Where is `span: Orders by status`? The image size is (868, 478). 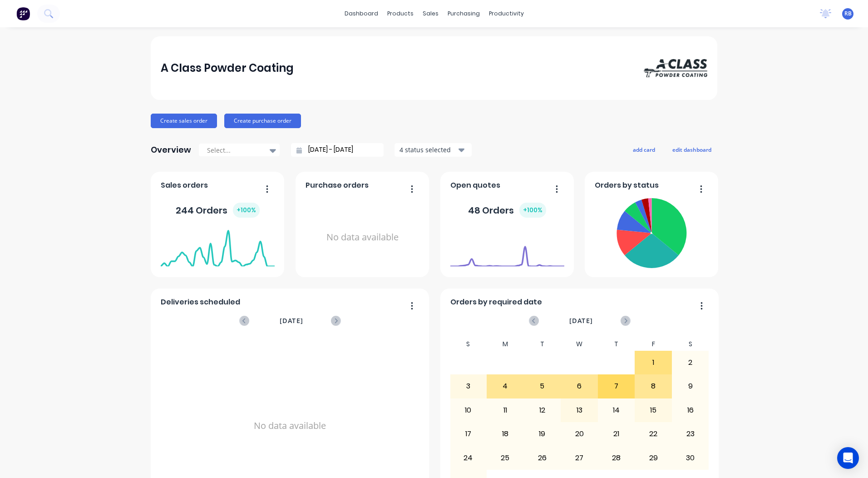 span: Orders by status is located at coordinates (626, 185).